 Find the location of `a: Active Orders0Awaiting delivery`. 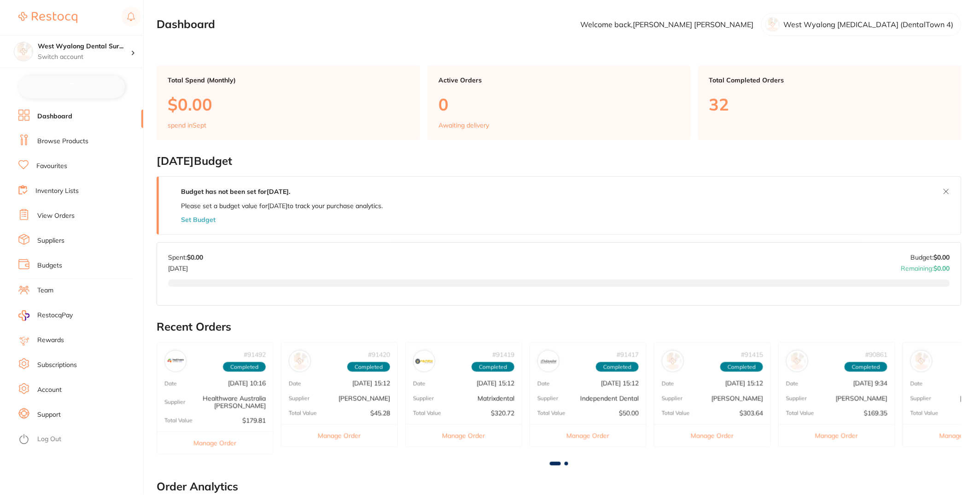

a: Active Orders0Awaiting delivery is located at coordinates (559, 102).